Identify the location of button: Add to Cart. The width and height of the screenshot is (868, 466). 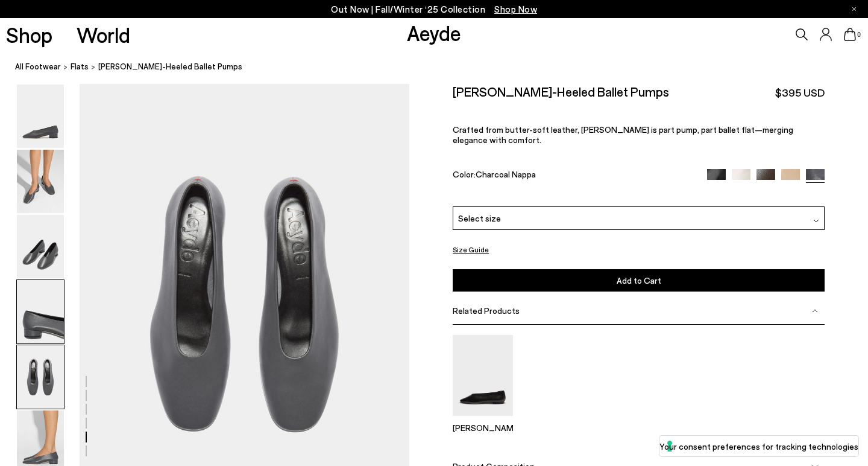
(639, 280).